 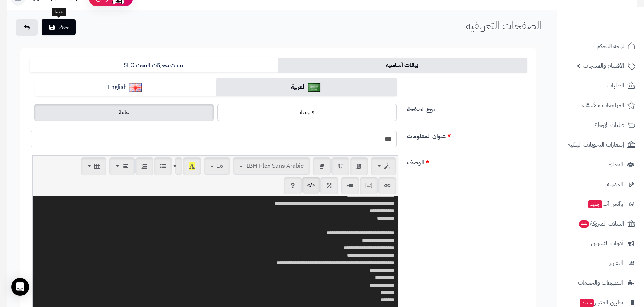 I want to click on a: بيانات محركات البحث SEO, so click(x=154, y=65).